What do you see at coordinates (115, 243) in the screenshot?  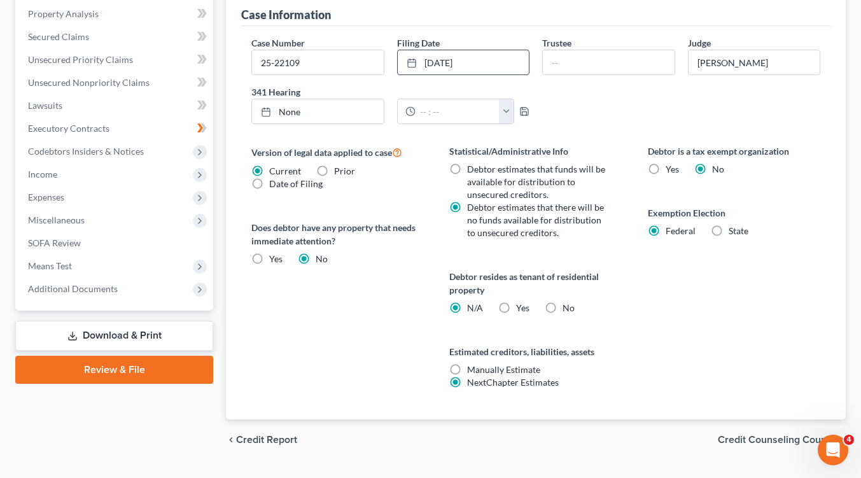 I see `a: SOFA Review` at bounding box center [115, 243].